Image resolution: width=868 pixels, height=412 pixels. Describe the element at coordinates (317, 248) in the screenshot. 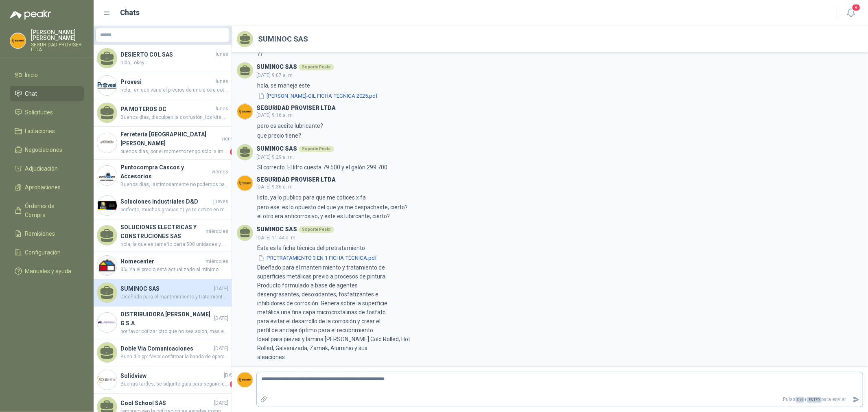

I see `p: Esta es la ficha técnica del pretratamiento` at that location.